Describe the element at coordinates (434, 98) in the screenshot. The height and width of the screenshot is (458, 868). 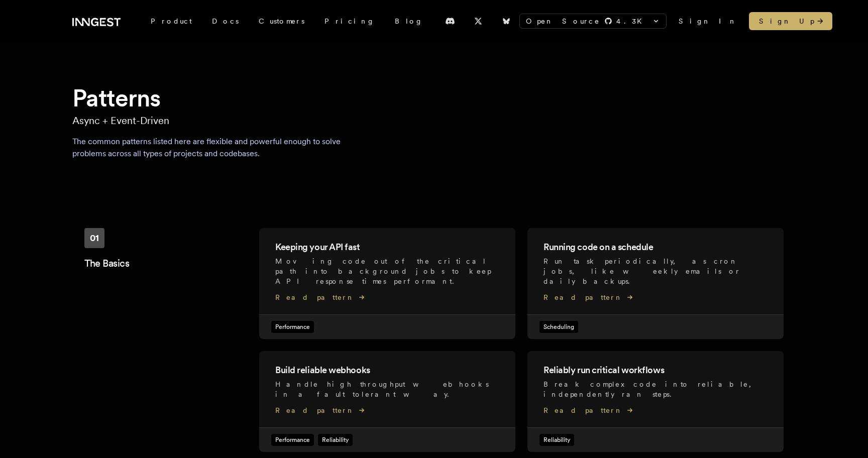
I see `h1: Patterns` at that location.